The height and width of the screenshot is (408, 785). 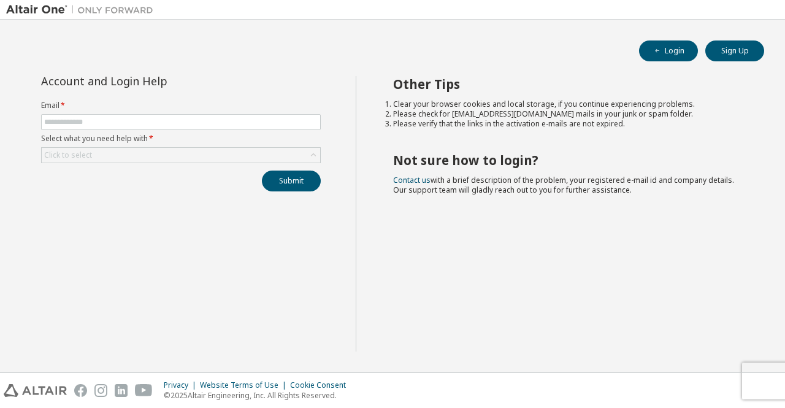 I want to click on a: Contact us, so click(x=411, y=180).